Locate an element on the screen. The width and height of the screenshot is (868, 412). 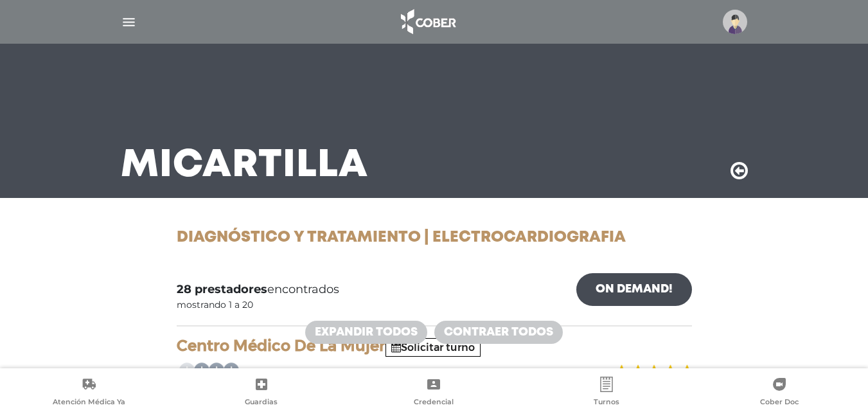
span: Cober Doc is located at coordinates (779, 403).